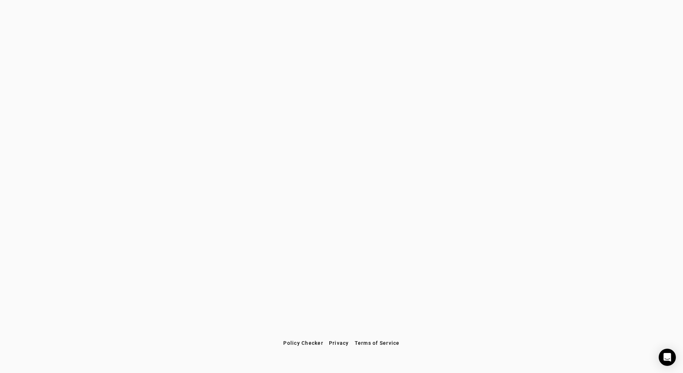  I want to click on div: Open Intercom Messenger, so click(667, 357).